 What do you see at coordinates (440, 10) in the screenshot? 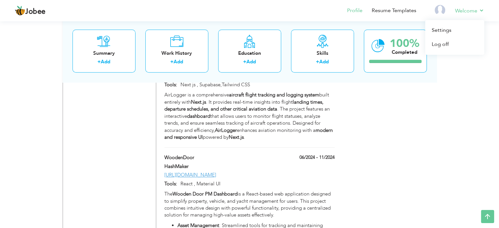
I see `img: Profile Img` at bounding box center [440, 10].